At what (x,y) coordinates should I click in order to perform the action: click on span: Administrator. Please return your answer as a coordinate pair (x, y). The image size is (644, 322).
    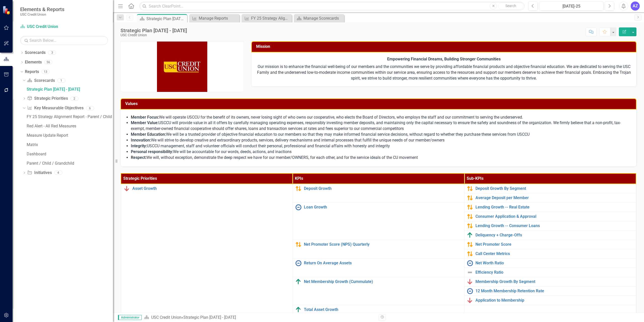
    Looking at the image, I should click on (130, 318).